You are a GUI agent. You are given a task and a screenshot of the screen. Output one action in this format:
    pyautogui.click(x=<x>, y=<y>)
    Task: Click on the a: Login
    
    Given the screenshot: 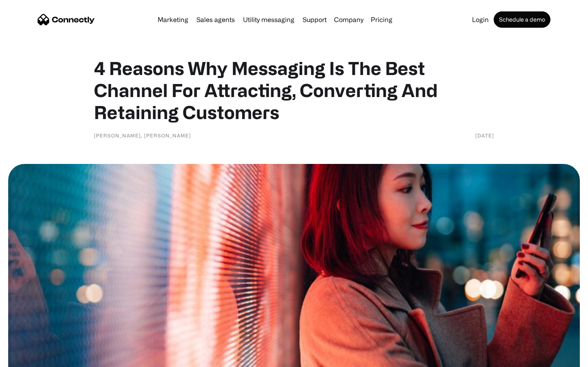 What is the action you would take?
    pyautogui.click(x=480, y=20)
    